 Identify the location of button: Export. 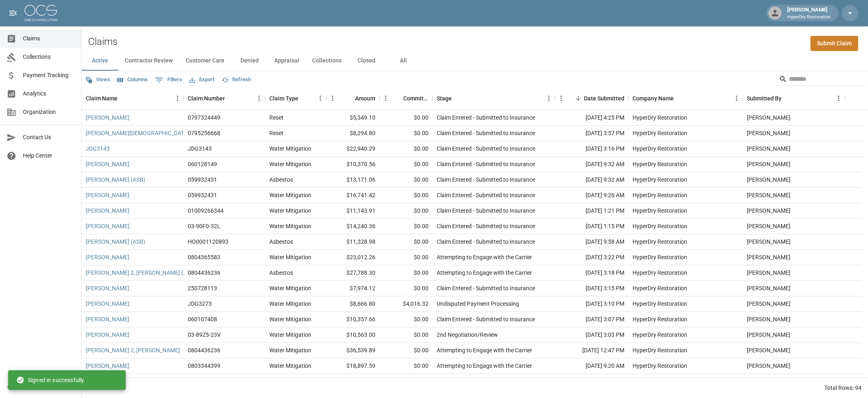
(202, 80).